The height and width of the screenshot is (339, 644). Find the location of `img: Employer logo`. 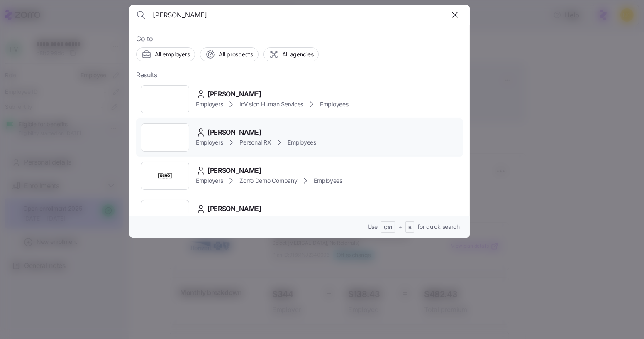

img: Employer logo is located at coordinates (165, 175).